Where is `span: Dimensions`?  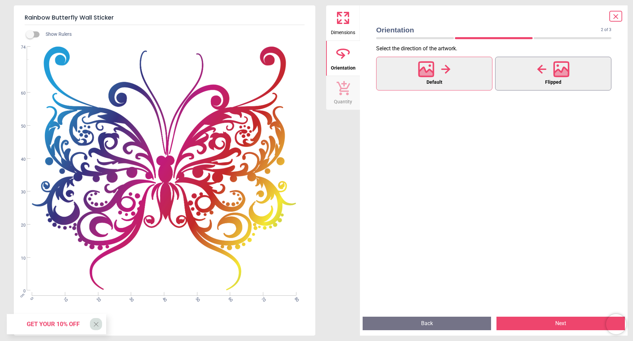
span: Dimensions is located at coordinates (343, 31).